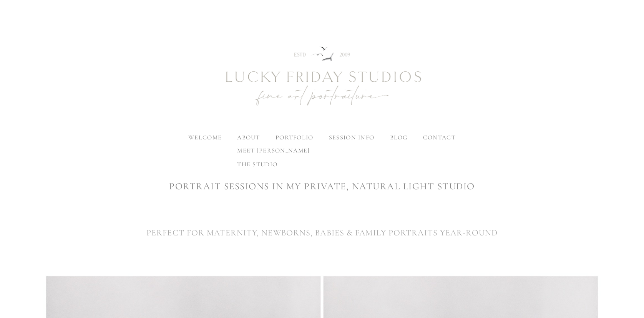  I want to click on a: the studio, so click(273, 164).